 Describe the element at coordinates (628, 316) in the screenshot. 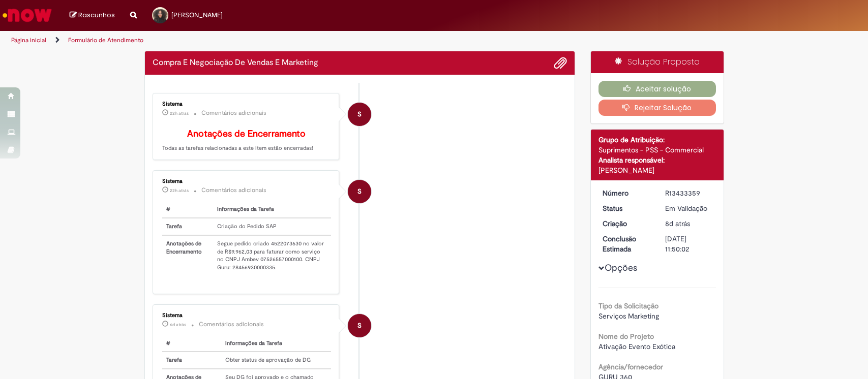

I see `span: Serviços Marketing` at that location.